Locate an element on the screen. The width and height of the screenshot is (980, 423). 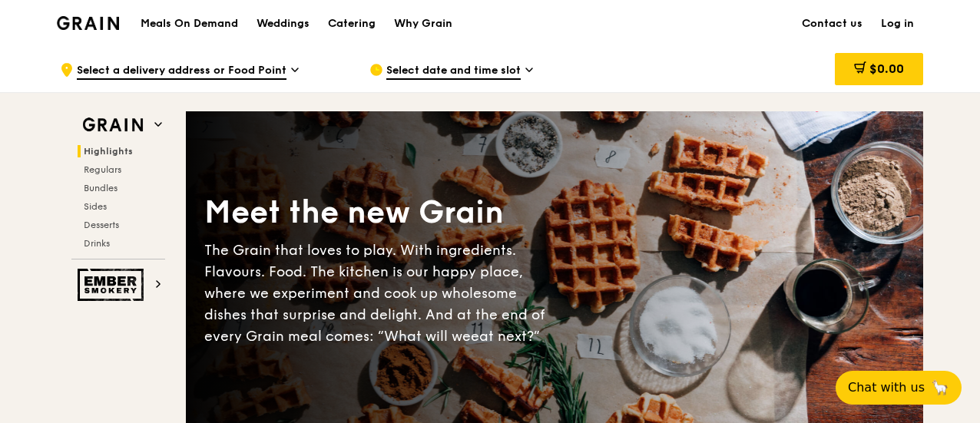
span: Sides is located at coordinates (95, 206).